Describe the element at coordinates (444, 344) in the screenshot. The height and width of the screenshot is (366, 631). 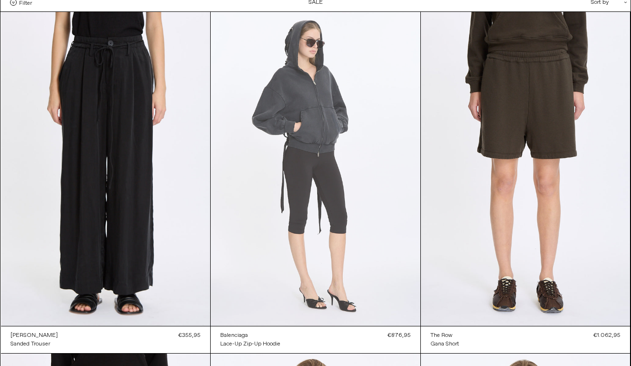
I see `div: Gana Short` at that location.